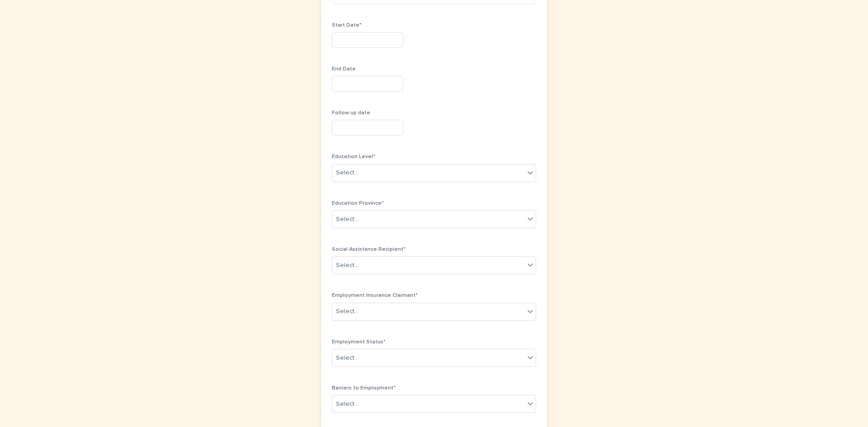 The height and width of the screenshot is (427, 868). What do you see at coordinates (357, 203) in the screenshot?
I see `span: Education Province*` at bounding box center [357, 203].